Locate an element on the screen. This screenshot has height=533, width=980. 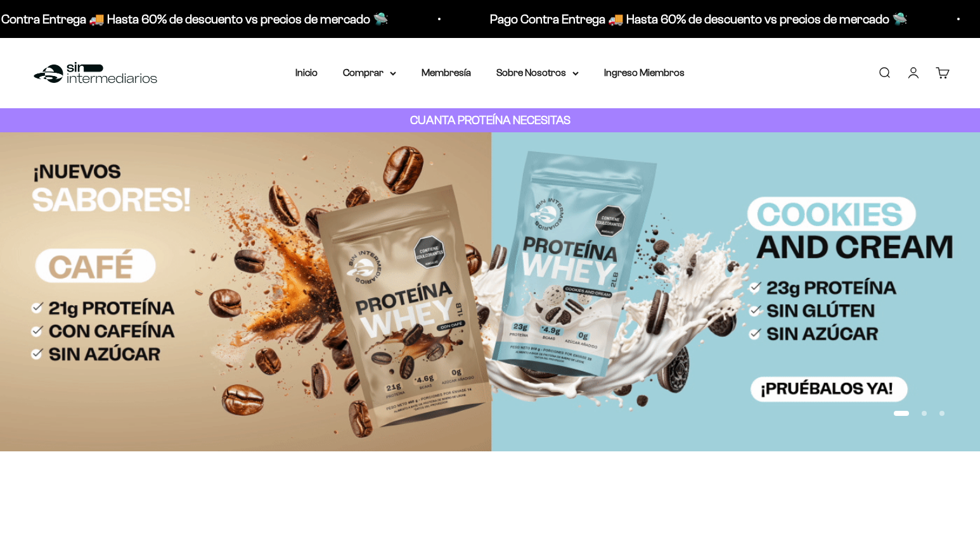
summary: Comprar is located at coordinates (370, 73).